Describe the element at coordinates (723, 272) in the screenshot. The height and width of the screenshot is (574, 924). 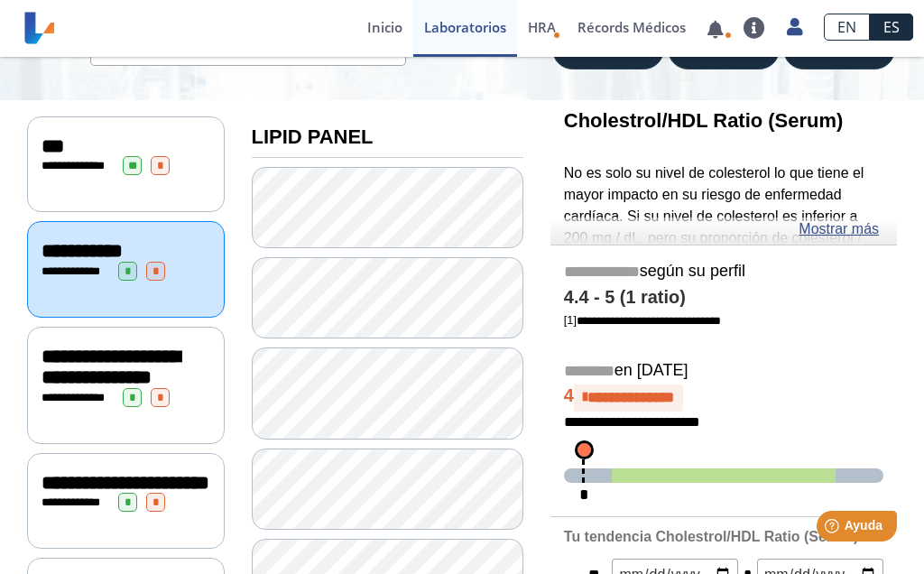
I see `h5: según su perfil` at that location.